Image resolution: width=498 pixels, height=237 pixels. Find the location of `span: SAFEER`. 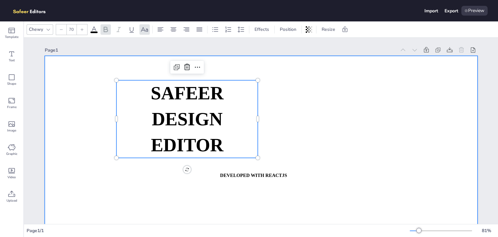

span: SAFEER is located at coordinates (187, 93).